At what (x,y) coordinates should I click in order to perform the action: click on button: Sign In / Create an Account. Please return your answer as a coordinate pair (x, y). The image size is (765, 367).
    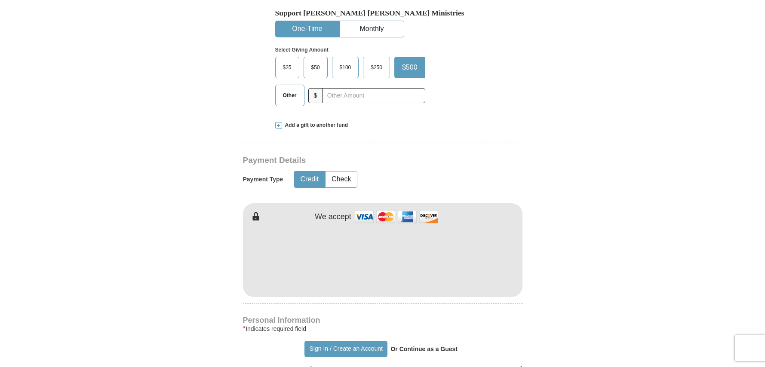
    Looking at the image, I should click on (346, 349).